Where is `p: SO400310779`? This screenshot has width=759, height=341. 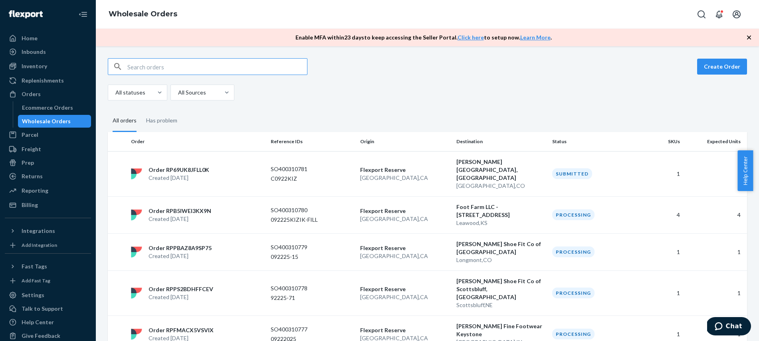
p: SO400310779 is located at coordinates (303, 248).